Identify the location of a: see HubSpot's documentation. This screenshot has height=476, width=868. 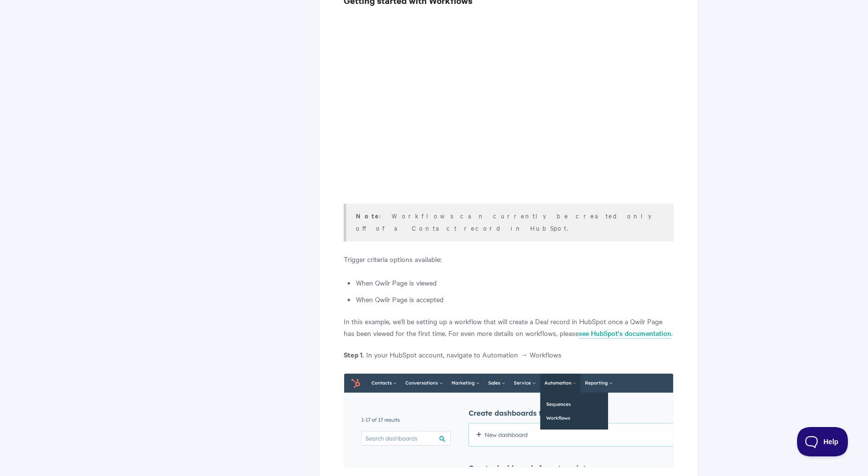
(625, 334).